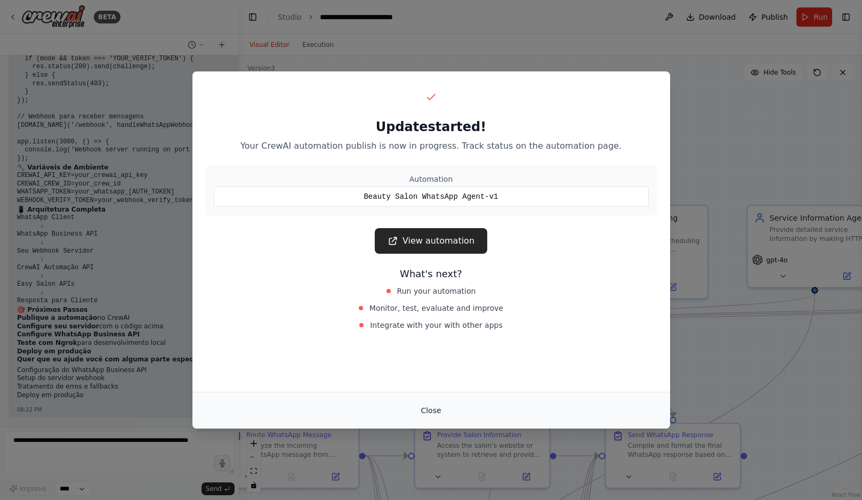 The image size is (862, 500). Describe the element at coordinates (436, 308) in the screenshot. I see `span: Monitor, test, evaluate and improve` at that location.